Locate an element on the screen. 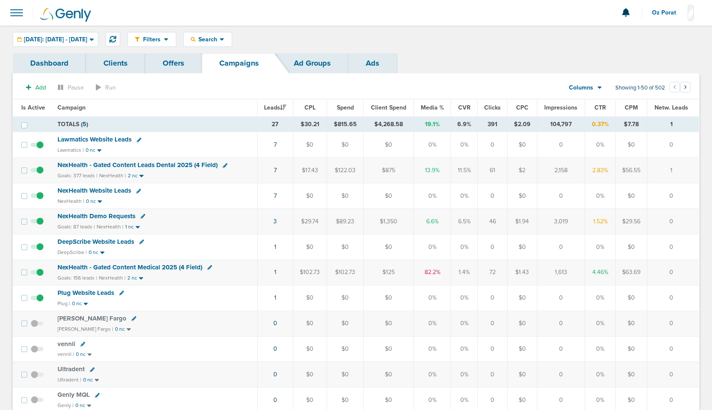 The image size is (712, 410). td: $875 is located at coordinates (389, 170).